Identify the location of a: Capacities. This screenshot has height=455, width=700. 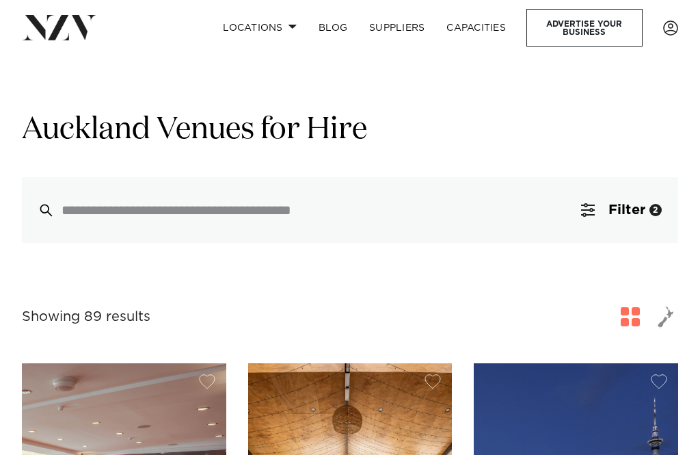
(476, 27).